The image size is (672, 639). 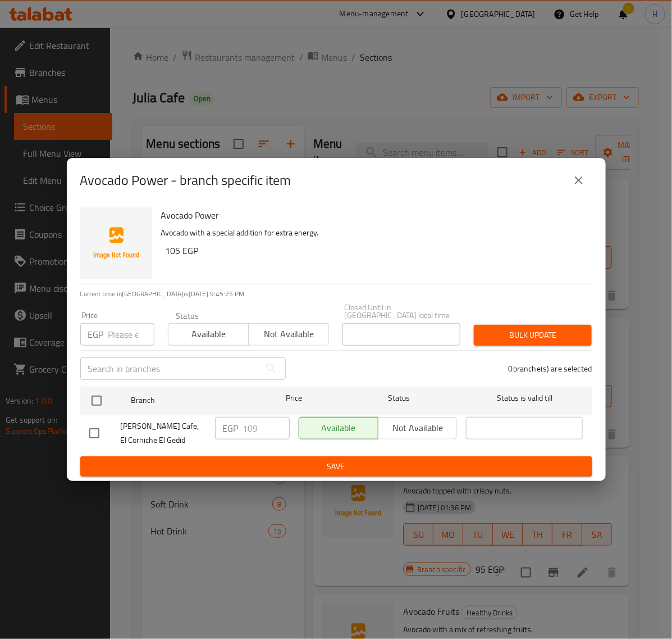 What do you see at coordinates (294, 398) in the screenshot?
I see `span: Price` at bounding box center [294, 398].